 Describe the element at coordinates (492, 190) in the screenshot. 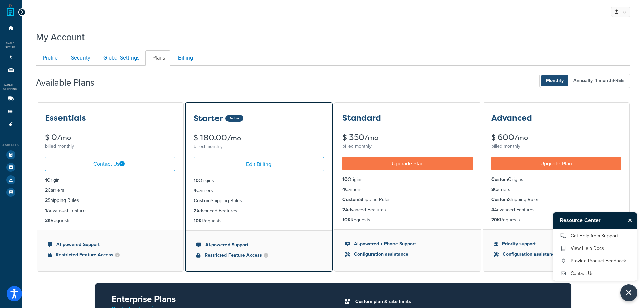

I see `strong: 8` at that location.